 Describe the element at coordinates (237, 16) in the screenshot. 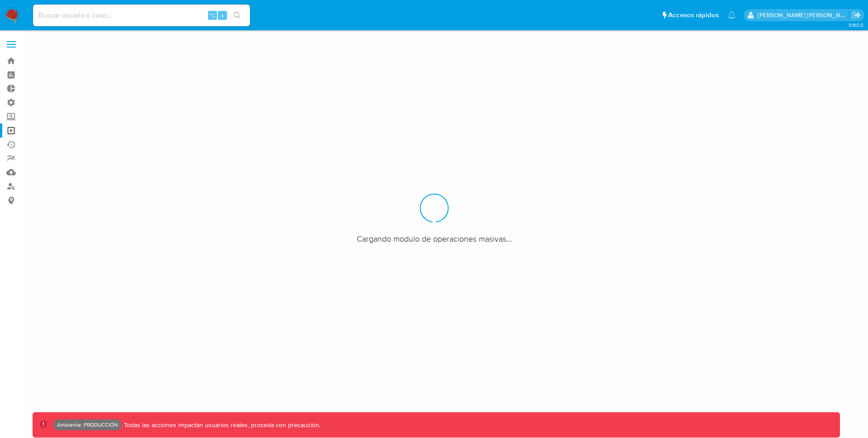

I see `button: search-icon` at that location.